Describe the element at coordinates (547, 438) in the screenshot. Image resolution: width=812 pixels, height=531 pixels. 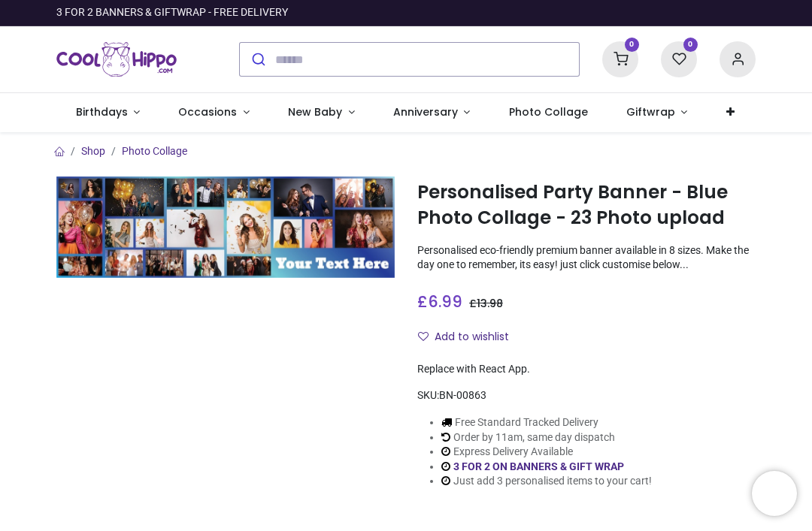
I see `li: Order by 11am, same day dispatch` at that location.